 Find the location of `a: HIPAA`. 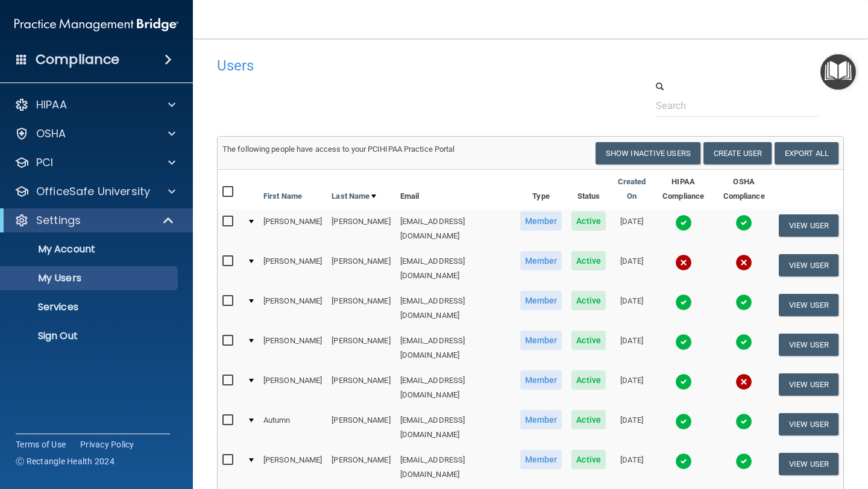

a: HIPAA is located at coordinates (95, 105).